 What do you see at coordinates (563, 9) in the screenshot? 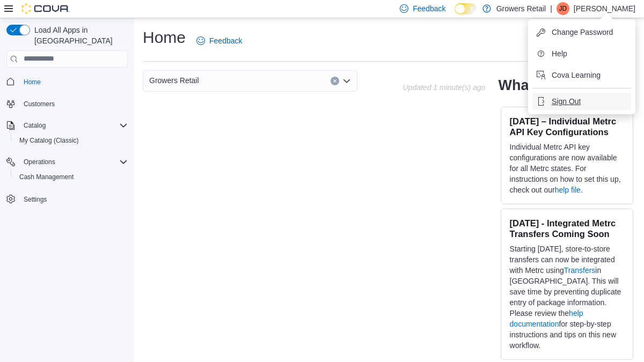
I see `span: JD` at bounding box center [563, 9].